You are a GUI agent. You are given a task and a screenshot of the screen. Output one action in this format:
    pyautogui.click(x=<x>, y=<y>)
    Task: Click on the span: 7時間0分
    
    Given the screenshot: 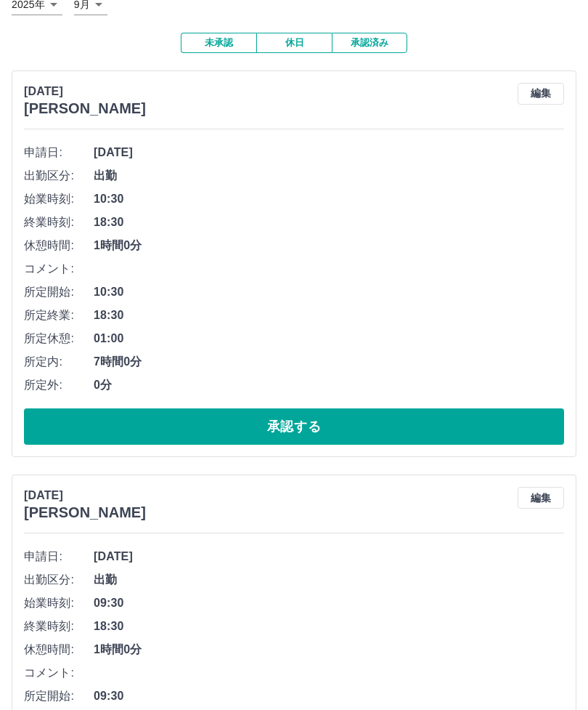 What is the action you would take?
    pyautogui.click(x=329, y=361)
    